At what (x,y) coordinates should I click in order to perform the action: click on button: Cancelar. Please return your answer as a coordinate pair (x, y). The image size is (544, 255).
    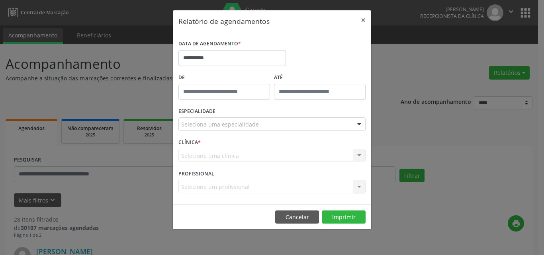
    Looking at the image, I should click on (297, 217).